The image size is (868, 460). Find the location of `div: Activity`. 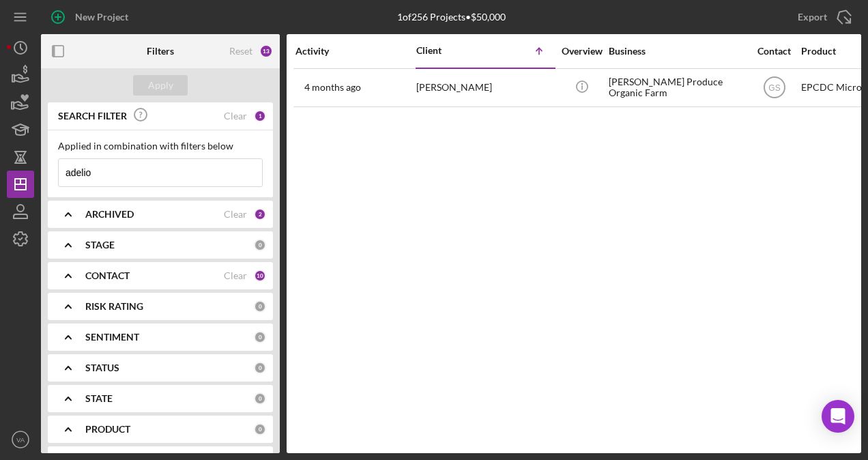

div: Activity is located at coordinates (355, 51).